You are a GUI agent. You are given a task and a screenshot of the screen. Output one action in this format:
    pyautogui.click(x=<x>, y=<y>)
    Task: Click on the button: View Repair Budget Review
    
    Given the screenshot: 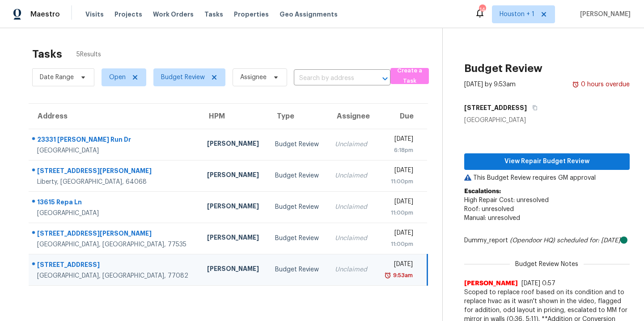 What is the action you would take?
    pyautogui.click(x=547, y=162)
    